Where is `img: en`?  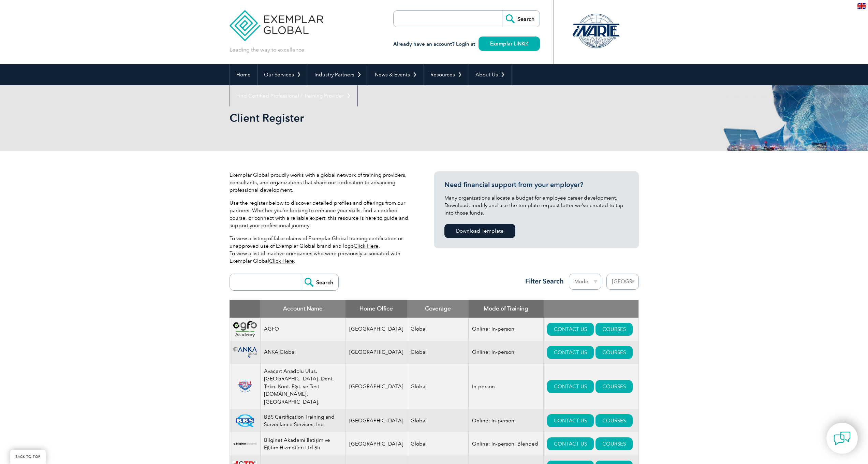 img: en is located at coordinates (862, 5).